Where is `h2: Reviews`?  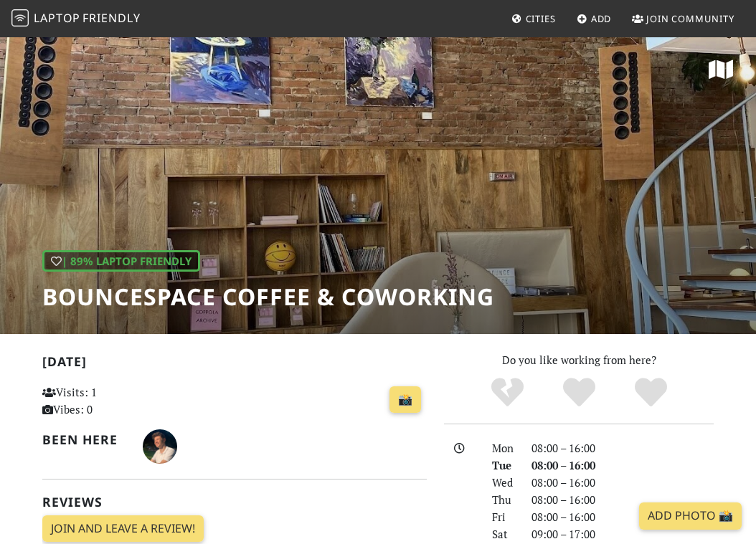
h2: Reviews is located at coordinates (234, 501).